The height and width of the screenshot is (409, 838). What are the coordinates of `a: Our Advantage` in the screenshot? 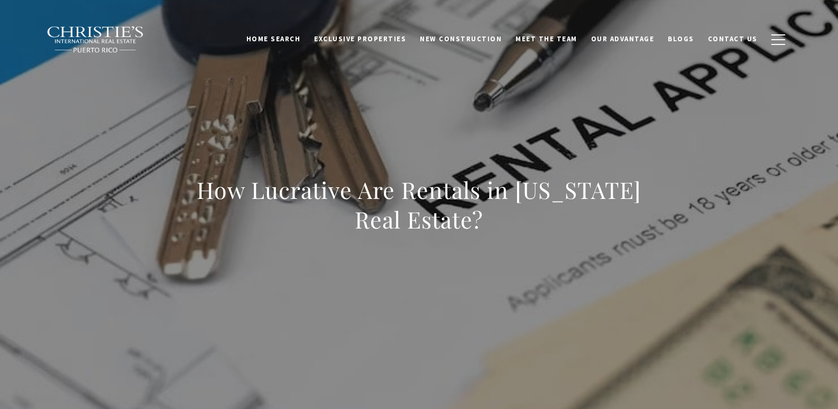 It's located at (623, 39).